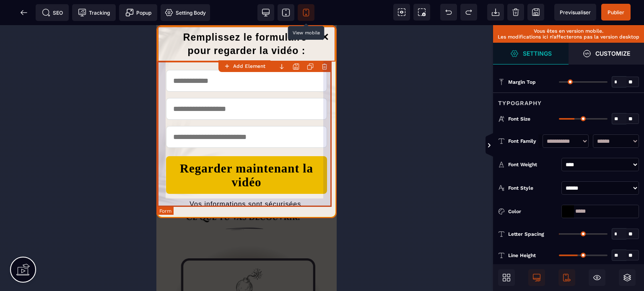 The image size is (644, 291). Describe the element at coordinates (569, 37) in the screenshot. I see `p: Les modifications ici n’affecterons pas la version desktop` at that location.